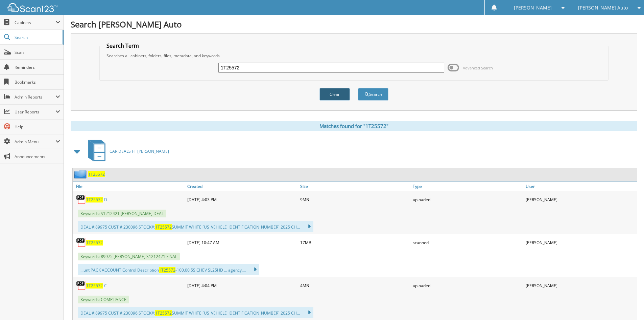 Image resolution: width=644 pixels, height=320 pixels. I want to click on img: scan123-logo-white.svg, so click(32, 8).